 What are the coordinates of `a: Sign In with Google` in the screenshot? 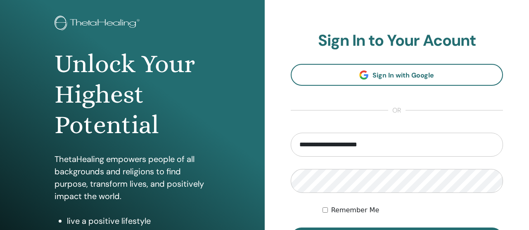 It's located at (396, 75).